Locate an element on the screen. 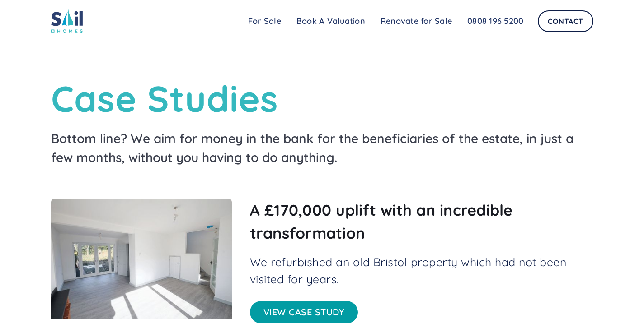 This screenshot has height=328, width=644. a: Book A Valuation is located at coordinates (331, 21).